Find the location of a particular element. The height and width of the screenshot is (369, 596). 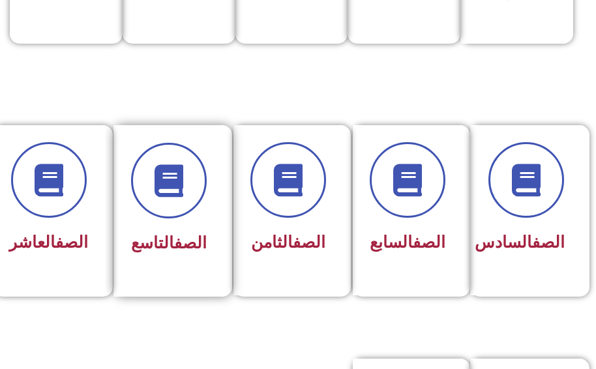

span: السابع is located at coordinates (407, 242).